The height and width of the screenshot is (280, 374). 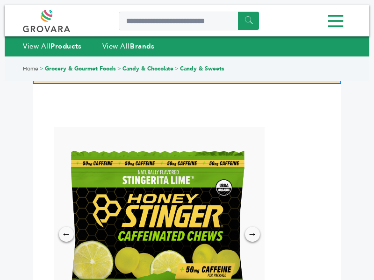 I want to click on a: Candy & Sweets, so click(x=202, y=69).